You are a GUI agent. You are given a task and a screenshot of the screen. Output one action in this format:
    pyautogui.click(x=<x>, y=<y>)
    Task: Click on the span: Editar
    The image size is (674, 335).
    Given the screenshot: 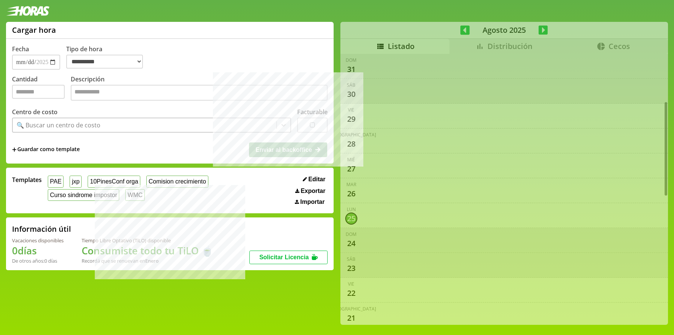 What is the action you would take?
    pyautogui.click(x=317, y=179)
    